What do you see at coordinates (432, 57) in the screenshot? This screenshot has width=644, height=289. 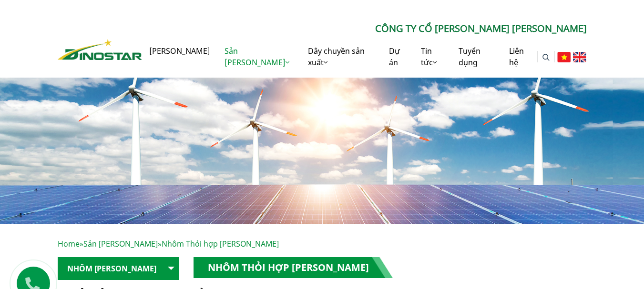 I see `a: Tin tức` at bounding box center [432, 57].